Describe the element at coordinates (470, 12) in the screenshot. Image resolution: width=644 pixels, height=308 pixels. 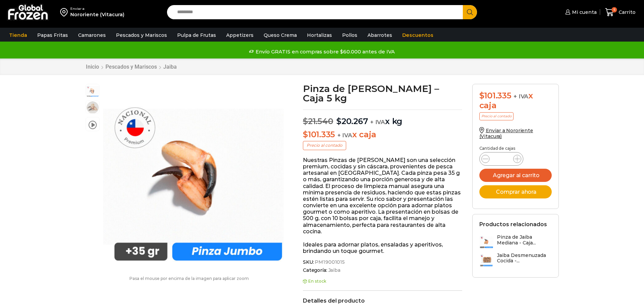
I see `button: Search button` at that location.